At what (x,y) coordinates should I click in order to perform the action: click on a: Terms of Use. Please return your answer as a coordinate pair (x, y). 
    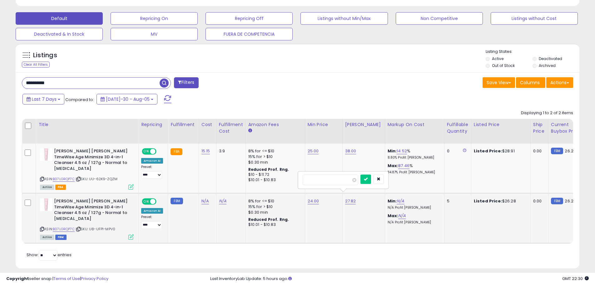
    Looking at the image, I should click on (67, 278).